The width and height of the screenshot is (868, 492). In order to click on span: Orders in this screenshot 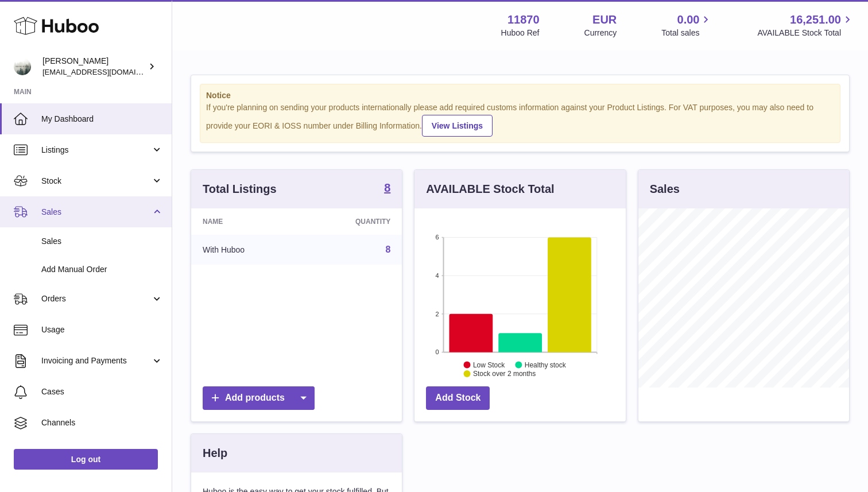, I will do `click(96, 298)`.